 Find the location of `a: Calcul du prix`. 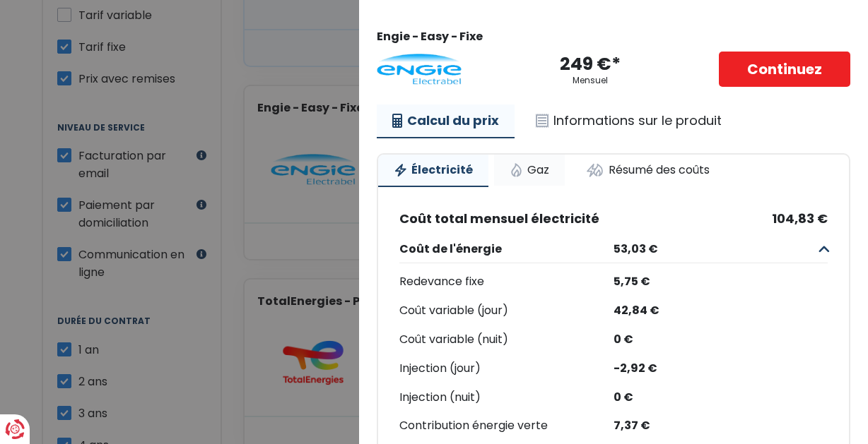

a: Calcul du prix is located at coordinates (445, 122).